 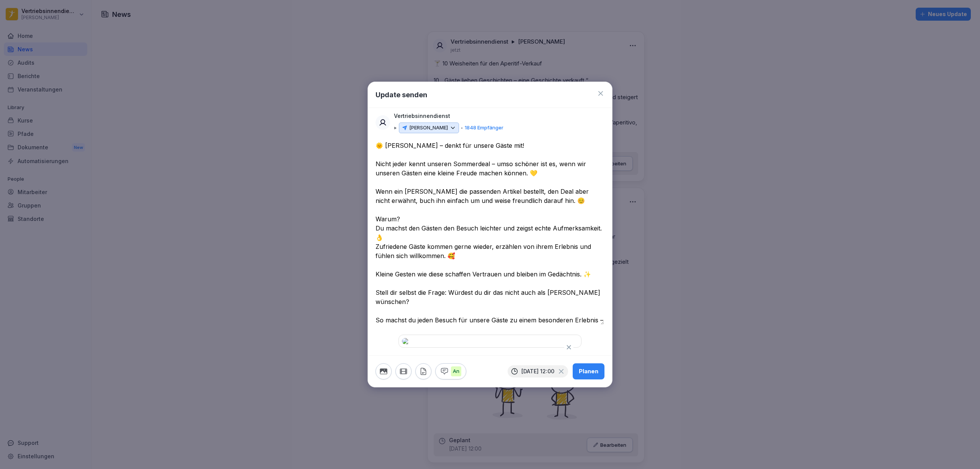 What do you see at coordinates (456, 372) in the screenshot?
I see `p: An` at bounding box center [456, 372].